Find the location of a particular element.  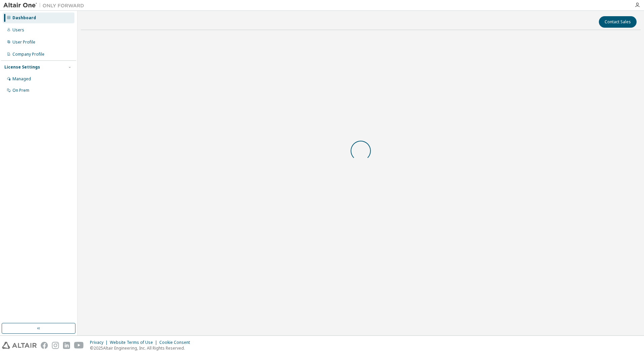

div: User Profile is located at coordinates (24, 42).